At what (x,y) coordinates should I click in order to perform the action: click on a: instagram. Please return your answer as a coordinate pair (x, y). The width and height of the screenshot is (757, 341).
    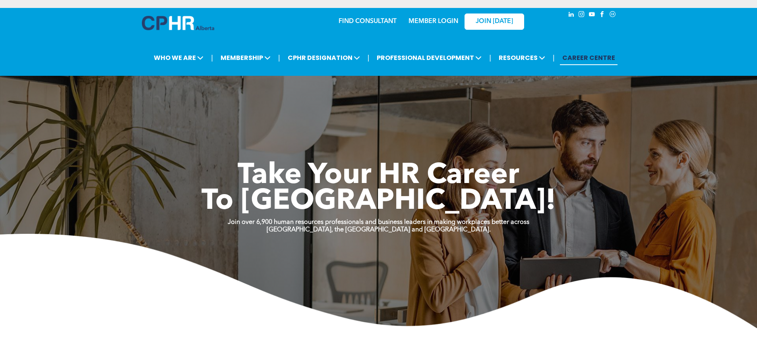
    Looking at the image, I should click on (582, 15).